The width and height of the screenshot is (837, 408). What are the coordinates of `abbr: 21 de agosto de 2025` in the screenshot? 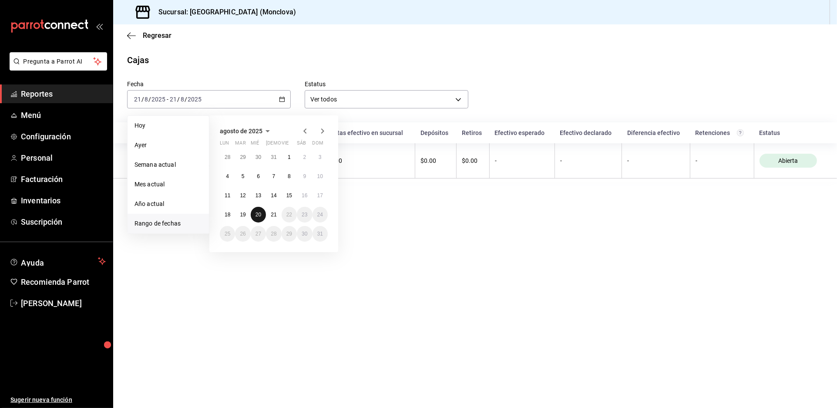 It's located at (273, 214).